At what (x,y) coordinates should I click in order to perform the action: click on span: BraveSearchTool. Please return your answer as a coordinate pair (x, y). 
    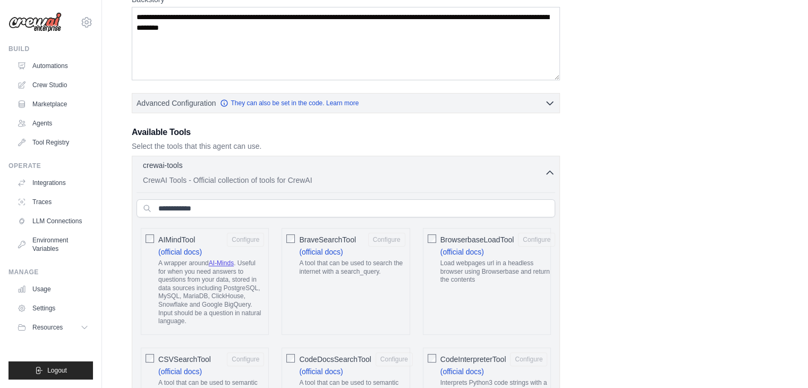
    Looking at the image, I should click on (327, 239).